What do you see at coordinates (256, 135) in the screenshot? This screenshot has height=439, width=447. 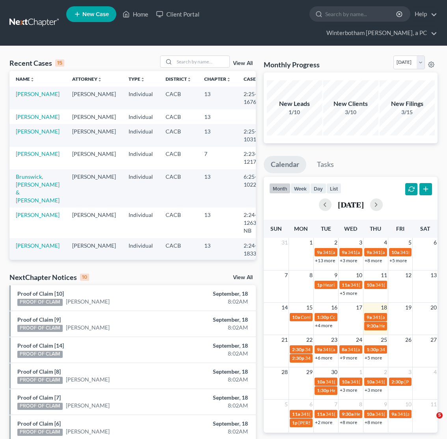 I see `td: 2:25-bk-10313-VZ` at bounding box center [256, 135].